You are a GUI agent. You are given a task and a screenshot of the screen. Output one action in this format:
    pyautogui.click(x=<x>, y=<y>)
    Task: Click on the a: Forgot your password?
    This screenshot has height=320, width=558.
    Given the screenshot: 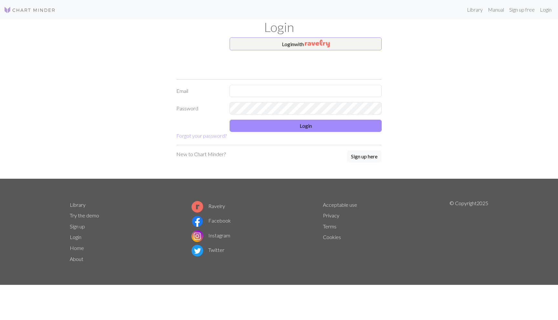 What is the action you would take?
    pyautogui.click(x=201, y=136)
    